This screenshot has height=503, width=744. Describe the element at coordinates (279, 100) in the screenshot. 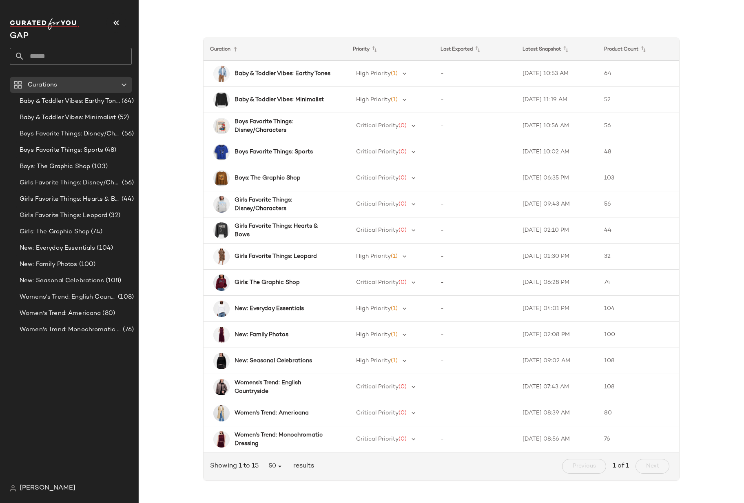

I see `b: Baby & Toddler Vibes: Minimalist` at that location.